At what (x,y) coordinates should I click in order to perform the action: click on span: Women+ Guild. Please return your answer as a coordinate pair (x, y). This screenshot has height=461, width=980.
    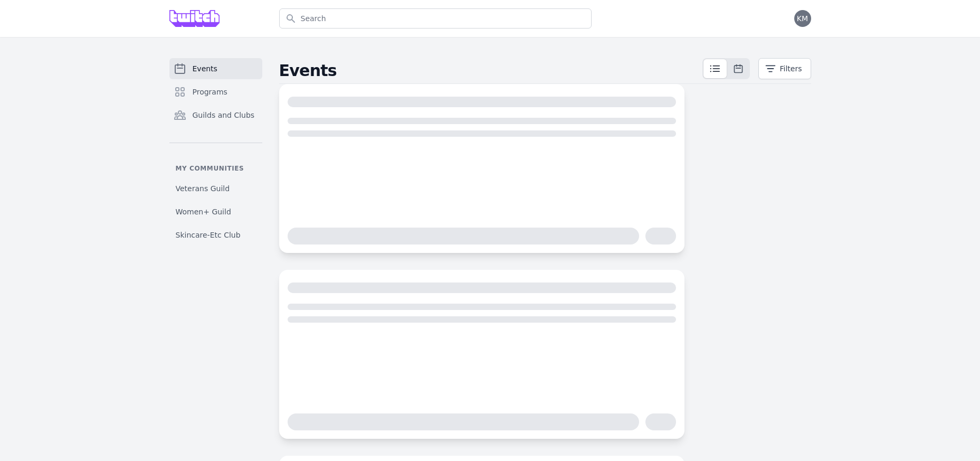
    Looking at the image, I should click on (203, 212).